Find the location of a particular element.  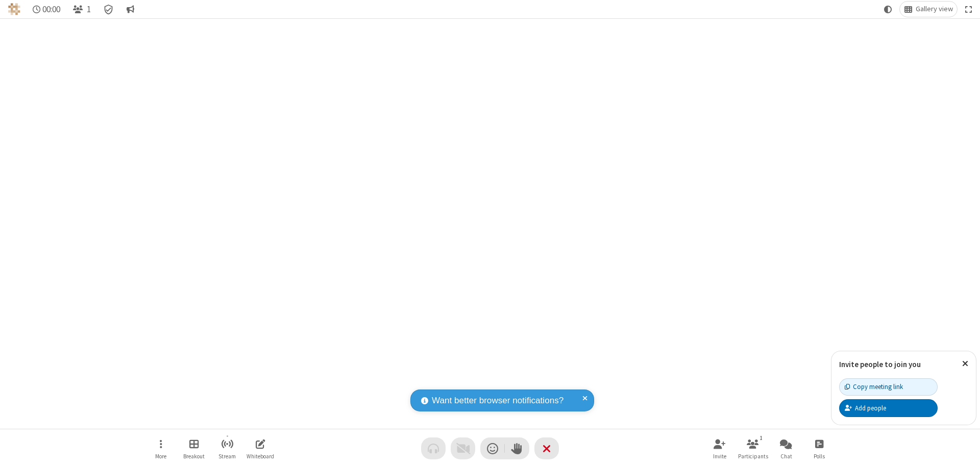

button: Audio problem - check your Internet connection or call by phone is located at coordinates (433, 449).